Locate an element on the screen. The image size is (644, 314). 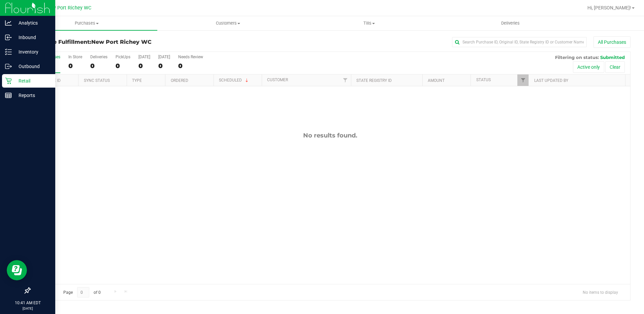
div: Needs Review is located at coordinates (190, 57).